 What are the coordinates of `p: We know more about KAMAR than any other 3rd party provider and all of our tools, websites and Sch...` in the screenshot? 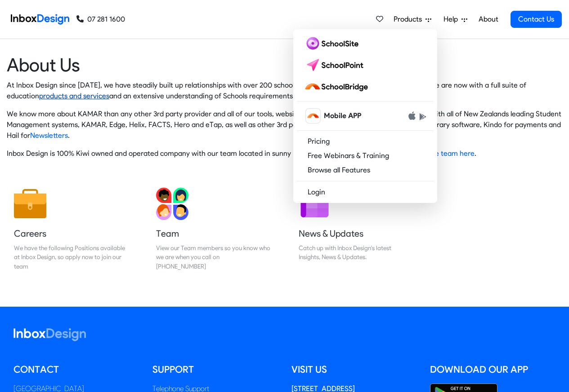 It's located at (284, 125).